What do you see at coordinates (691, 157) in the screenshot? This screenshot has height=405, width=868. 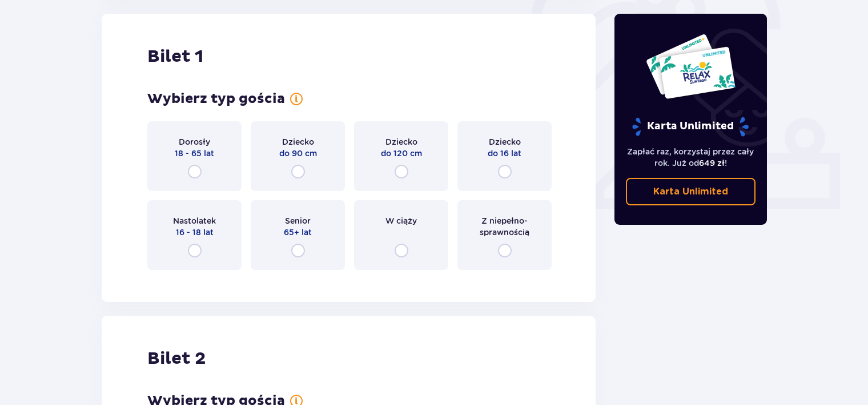 I see `p: Zapłać raz, korzystaj przez cały rok. Już od !` at bounding box center [691, 157].